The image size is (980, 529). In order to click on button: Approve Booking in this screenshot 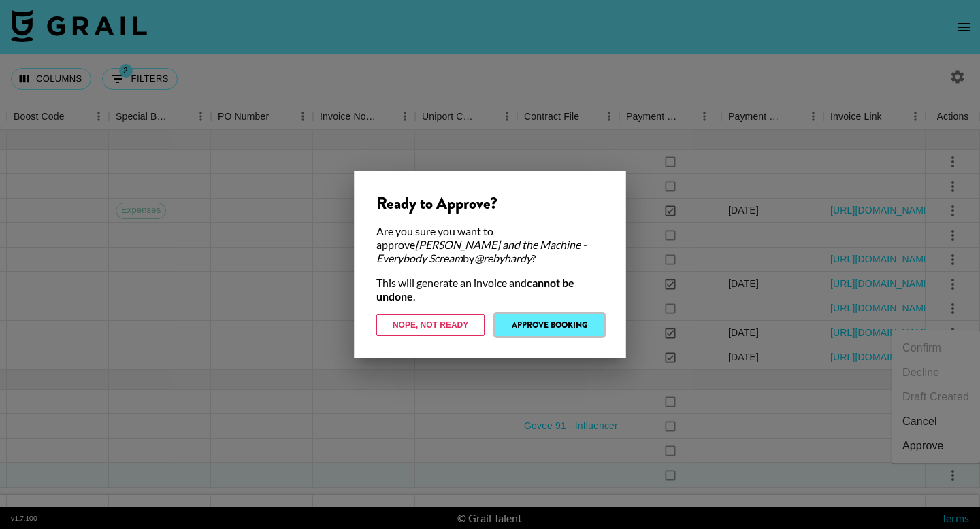, I will do `click(550, 325)`.